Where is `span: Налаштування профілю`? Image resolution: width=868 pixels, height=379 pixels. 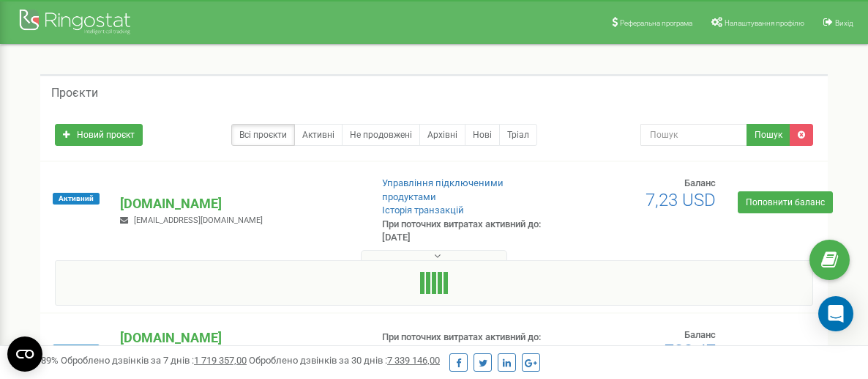 span: Налаштування профілю is located at coordinates (764, 23).